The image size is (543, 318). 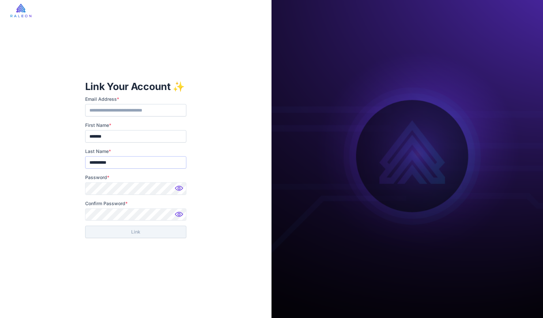 I want to click on h1: Link Your Account ✨, so click(x=136, y=86).